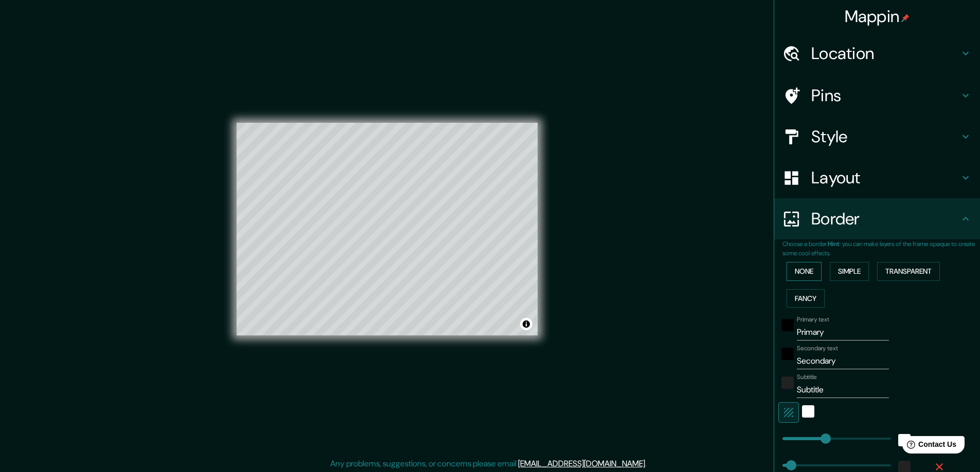 The image size is (980, 472). Describe the element at coordinates (877, 178) in the screenshot. I see `div: Layout` at that location.